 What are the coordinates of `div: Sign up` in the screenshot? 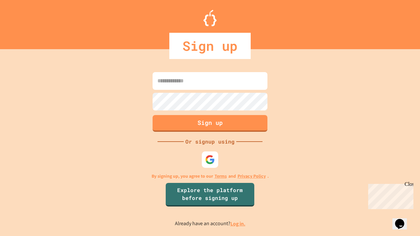 It's located at (210, 46).